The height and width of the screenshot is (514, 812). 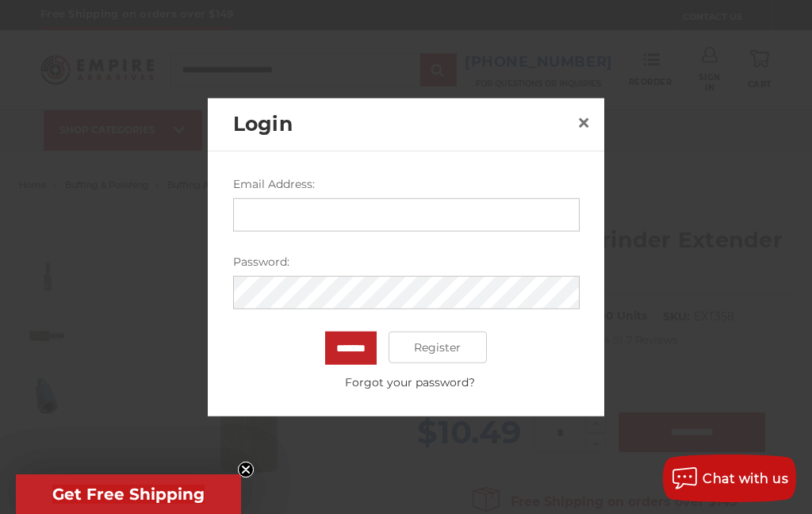 I want to click on button: Chat with us, so click(x=730, y=478).